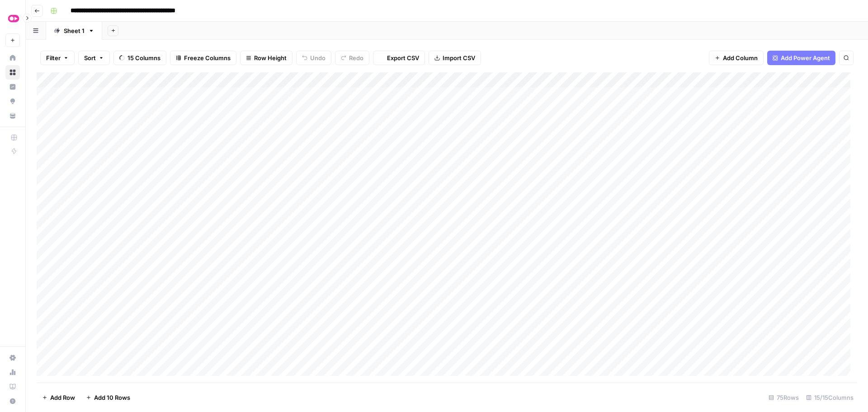 Image resolution: width=868 pixels, height=412 pixels. What do you see at coordinates (801, 58) in the screenshot?
I see `button: Add Power Agent` at bounding box center [801, 58].